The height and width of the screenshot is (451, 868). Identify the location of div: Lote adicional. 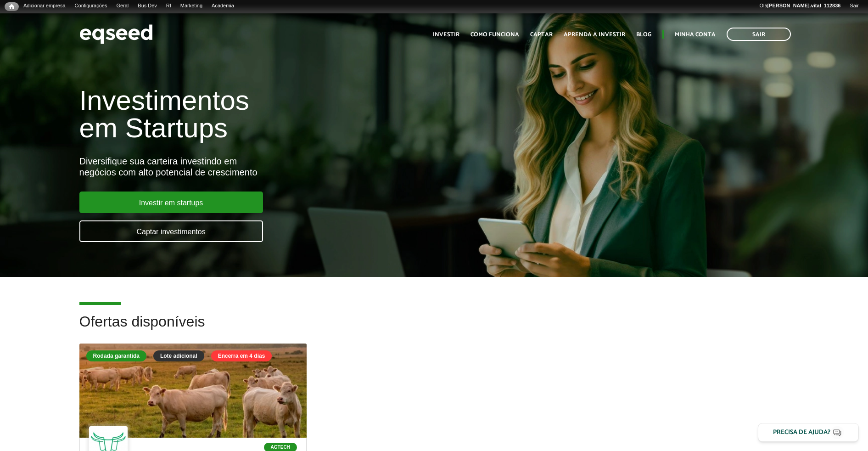
(179, 356).